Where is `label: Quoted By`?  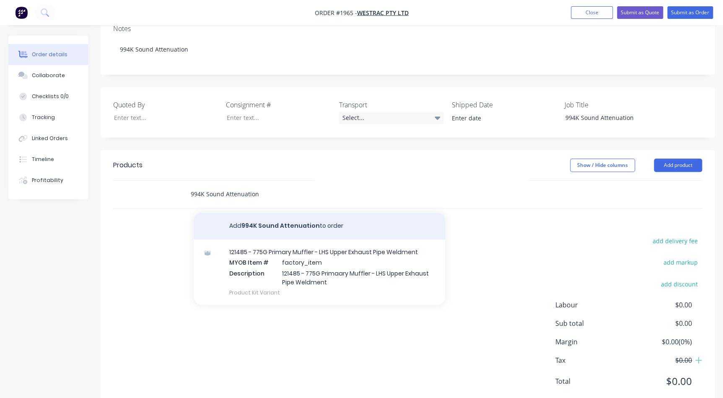 label: Quoted By is located at coordinates (166, 105).